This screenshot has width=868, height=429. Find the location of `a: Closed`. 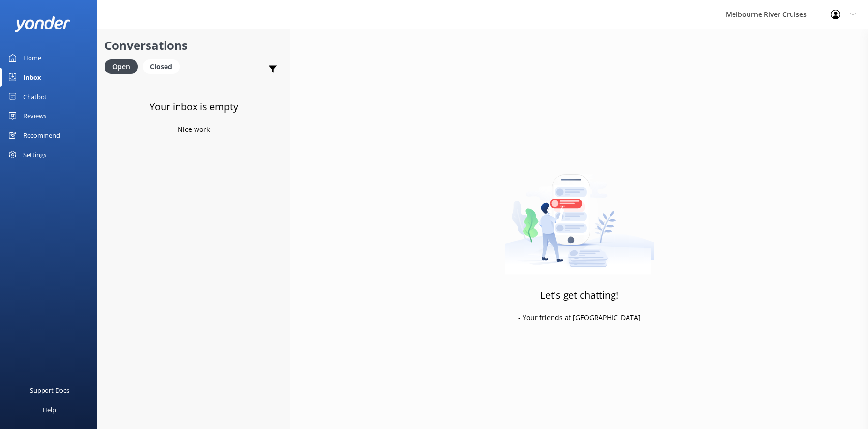

a: Closed is located at coordinates (163, 66).